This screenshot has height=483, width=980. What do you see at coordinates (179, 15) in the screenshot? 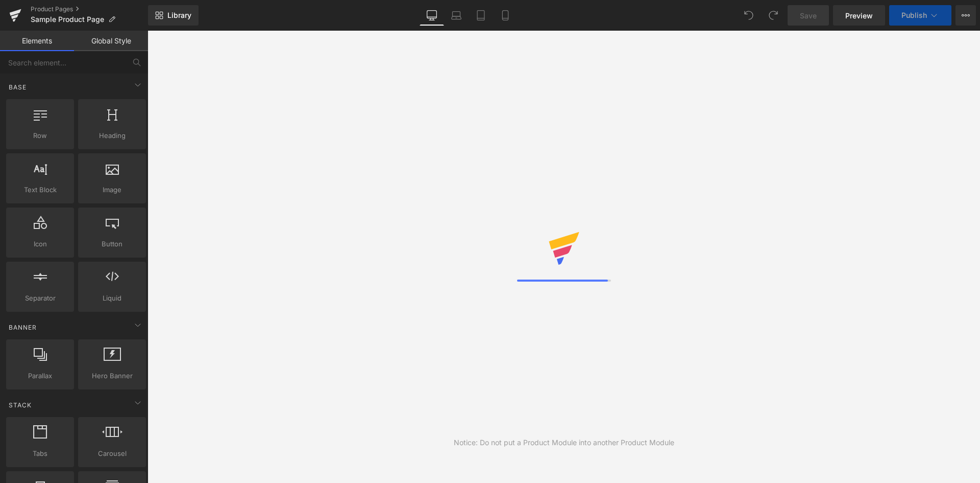
I see `span: Library` at bounding box center [179, 15].